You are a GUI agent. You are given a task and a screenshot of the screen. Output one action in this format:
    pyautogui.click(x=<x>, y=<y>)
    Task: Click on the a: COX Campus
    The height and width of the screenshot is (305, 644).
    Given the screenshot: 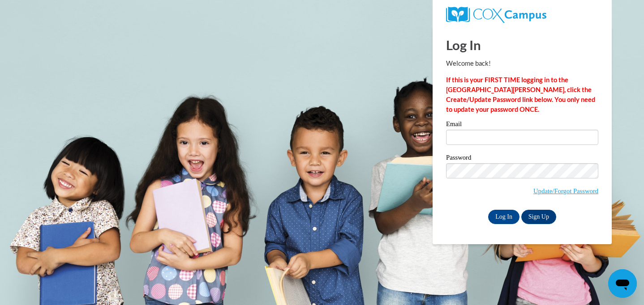 What is the action you would take?
    pyautogui.click(x=522, y=15)
    